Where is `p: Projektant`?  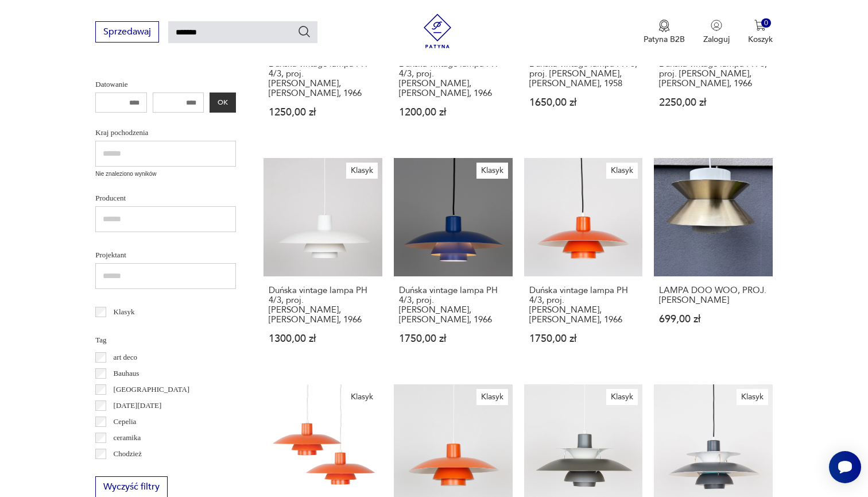
p: Projektant is located at coordinates (166, 255).